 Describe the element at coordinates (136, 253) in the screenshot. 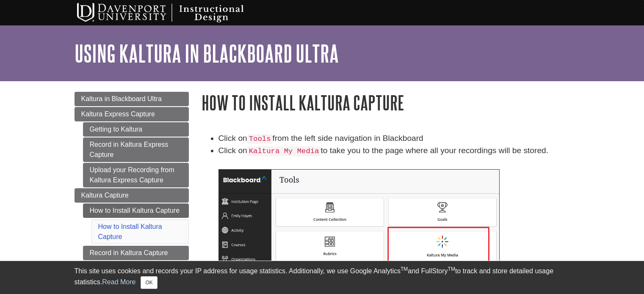

I see `a: Record in Kaltura Capture` at that location.